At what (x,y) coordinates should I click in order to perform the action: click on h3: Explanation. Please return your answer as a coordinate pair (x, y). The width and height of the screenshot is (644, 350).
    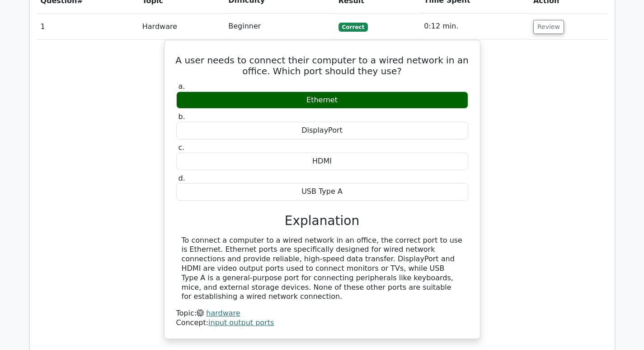
    Looking at the image, I should click on (322, 221).